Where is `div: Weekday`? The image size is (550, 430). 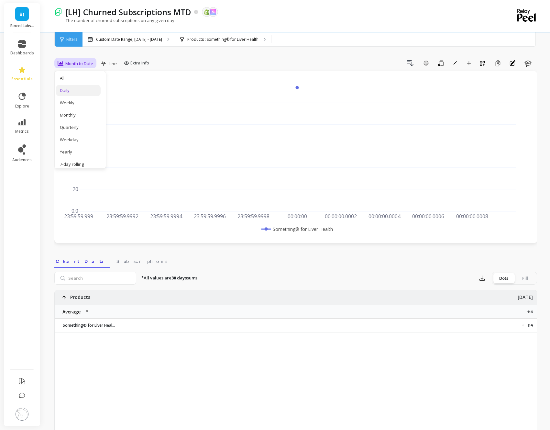
div: Weekday is located at coordinates (78, 140).